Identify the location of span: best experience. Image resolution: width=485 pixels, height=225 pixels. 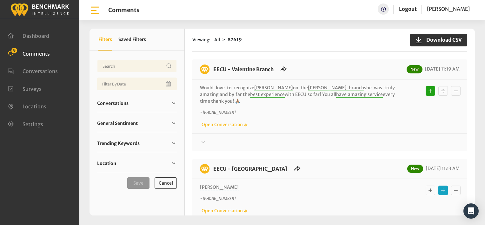
(267, 94).